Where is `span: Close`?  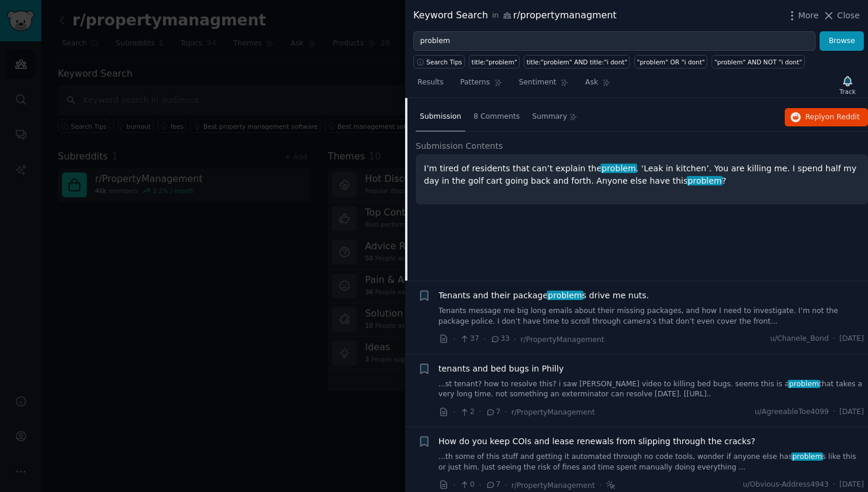 span: Close is located at coordinates (848, 16).